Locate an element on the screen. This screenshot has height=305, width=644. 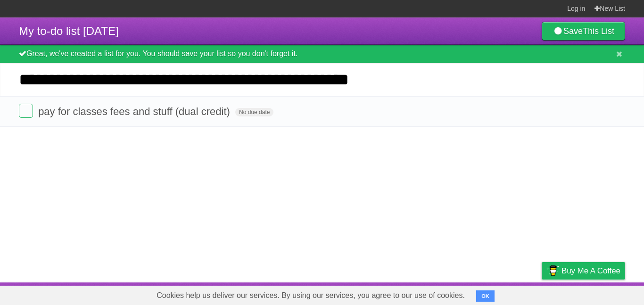
a: Suggest a feature is located at coordinates (596, 294).